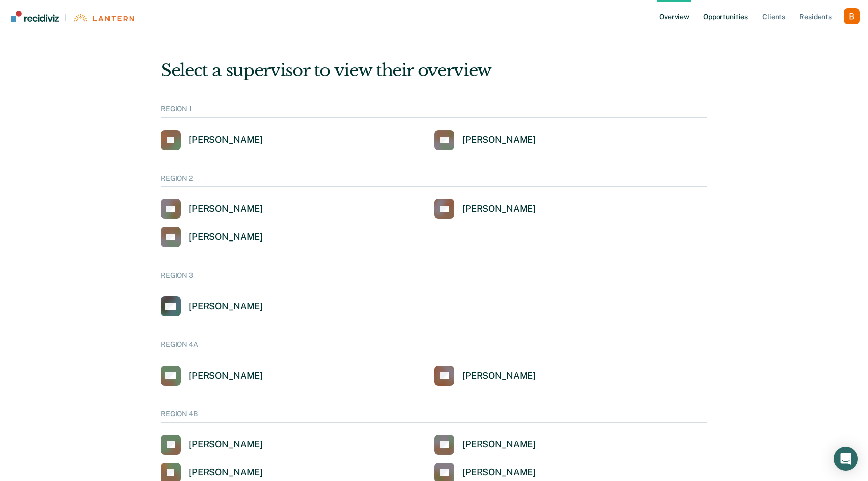 The width and height of the screenshot is (868, 481). I want to click on div: REGION 3, so click(434, 278).